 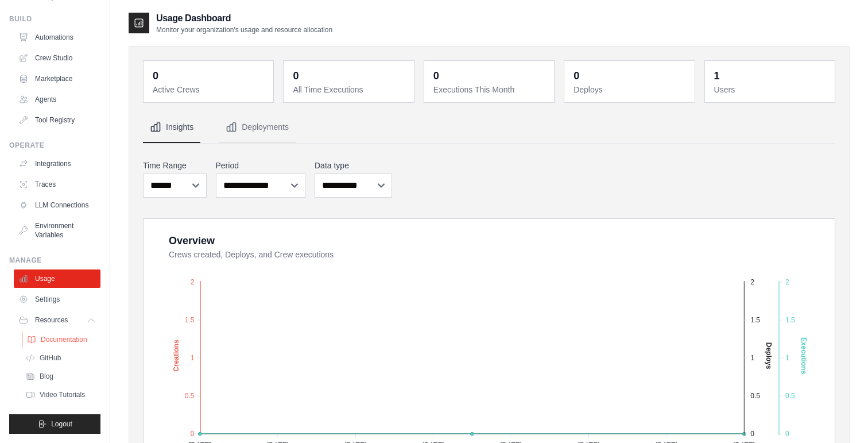 I want to click on a: Video Tutorials, so click(x=60, y=394).